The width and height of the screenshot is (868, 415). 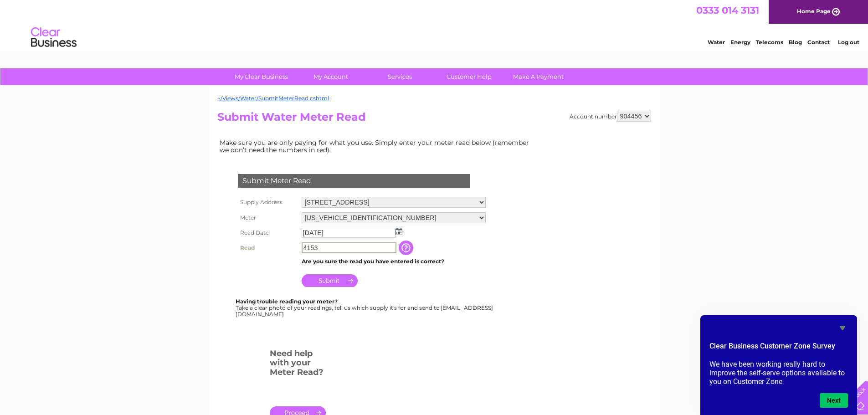 I want to click on input: Information, so click(x=407, y=248).